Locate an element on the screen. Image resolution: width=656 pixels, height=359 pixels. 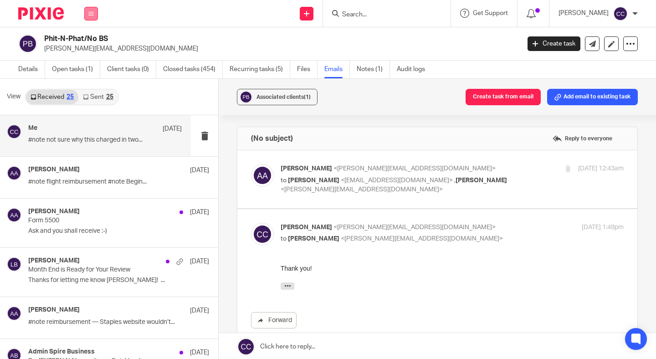
input: Search is located at coordinates (382, 15).